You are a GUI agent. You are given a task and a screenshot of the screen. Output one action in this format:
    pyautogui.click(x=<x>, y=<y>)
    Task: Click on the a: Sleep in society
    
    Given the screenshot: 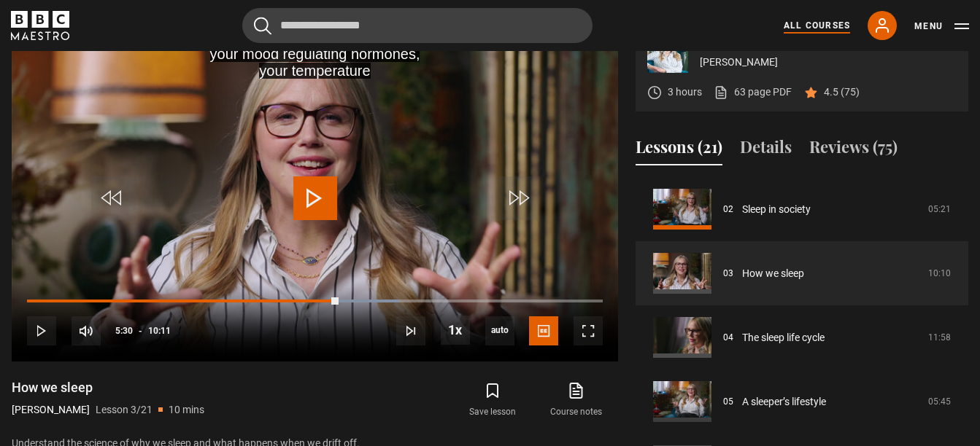 What is the action you would take?
    pyautogui.click(x=776, y=210)
    